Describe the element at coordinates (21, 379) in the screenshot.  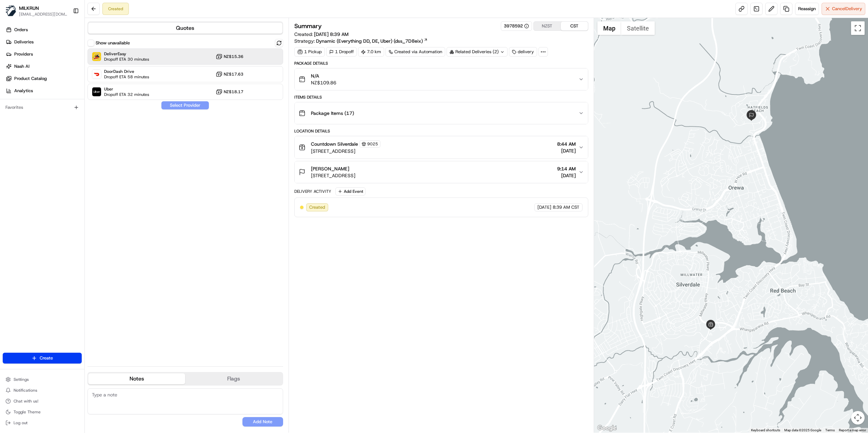
I see `span: Settings` at that location.